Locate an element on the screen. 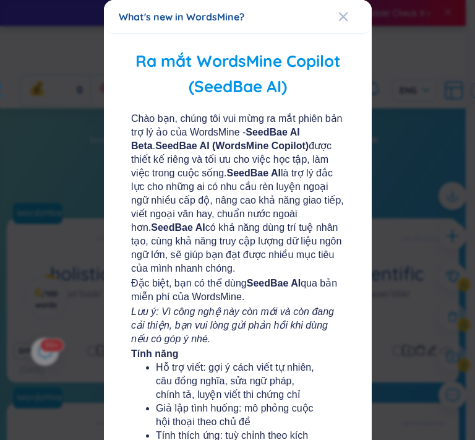 This screenshot has width=475, height=440. li: Giả lập tình huống: mô phỏng cuộc hội thoại theo chủ đề is located at coordinates (237, 415).